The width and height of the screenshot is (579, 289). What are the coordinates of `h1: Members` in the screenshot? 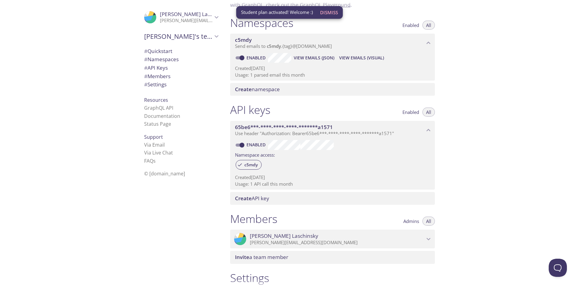 It's located at (254, 219).